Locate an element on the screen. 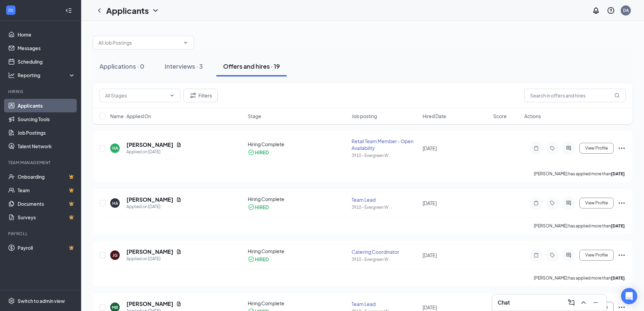 The image size is (644, 311). svg: ChevronLeft is located at coordinates (99, 11).